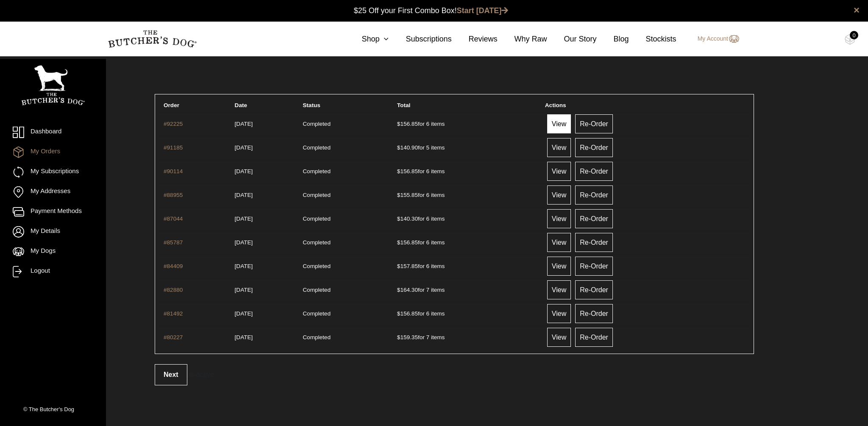 The image size is (868, 426). Describe the element at coordinates (467, 147) in the screenshot. I see `td: for 5 items` at that location.